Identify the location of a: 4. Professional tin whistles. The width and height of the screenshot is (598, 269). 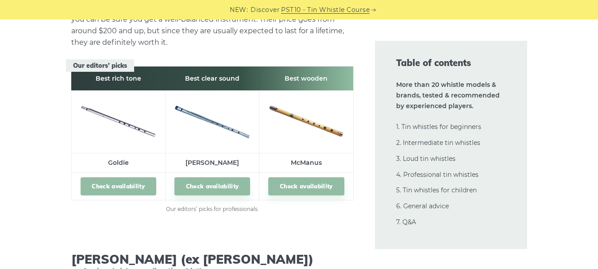
(437, 174).